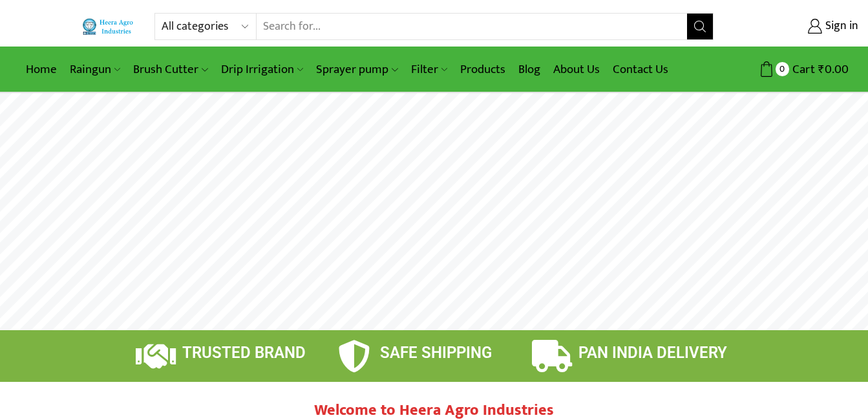 This screenshot has height=420, width=868. I want to click on span: 0, so click(782, 68).